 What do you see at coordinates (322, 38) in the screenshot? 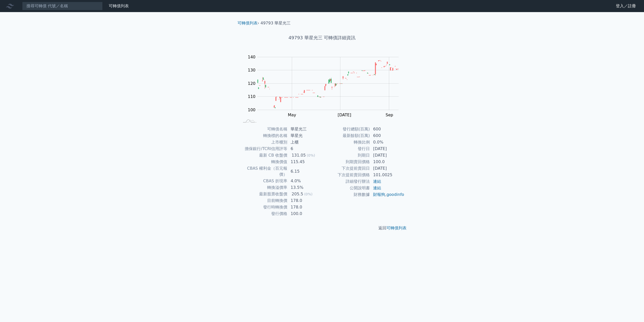
I see `h1: 49793 華星光三 可轉債詳細資訊` at bounding box center [322, 38].